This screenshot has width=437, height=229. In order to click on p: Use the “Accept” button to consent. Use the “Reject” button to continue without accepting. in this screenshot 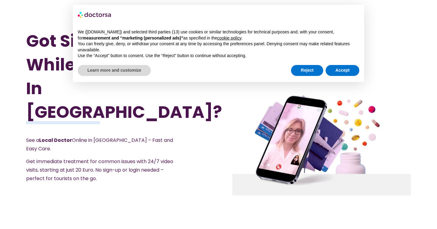, I will do `click(219, 56)`.